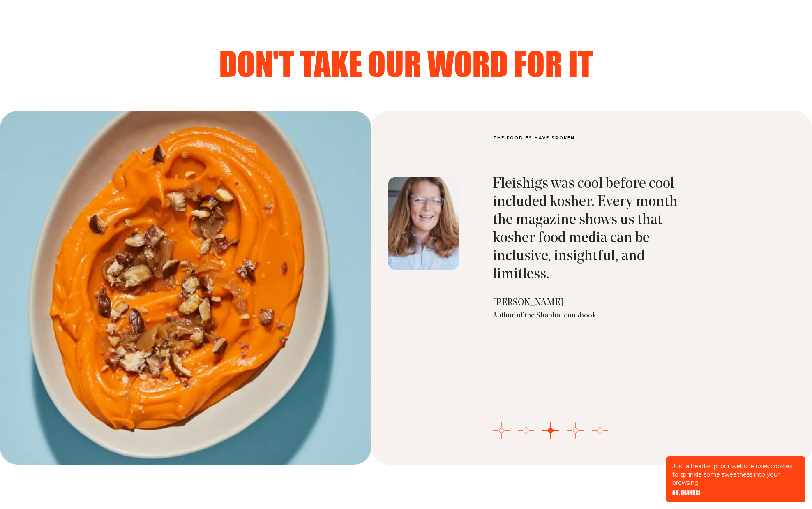 The image size is (812, 509). I want to click on p: Just a heads-up: our website uses cookies to sprinkle some sweetness into your browsing., so click(736, 474).